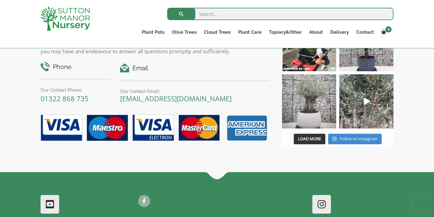 The height and width of the screenshot is (217, 434). I want to click on a: Play, so click(366, 101).